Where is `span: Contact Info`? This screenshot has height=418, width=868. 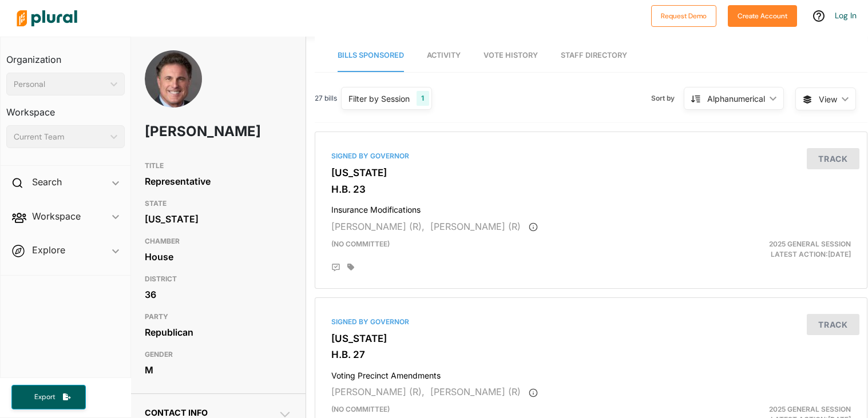 span: Contact Info is located at coordinates (176, 412).